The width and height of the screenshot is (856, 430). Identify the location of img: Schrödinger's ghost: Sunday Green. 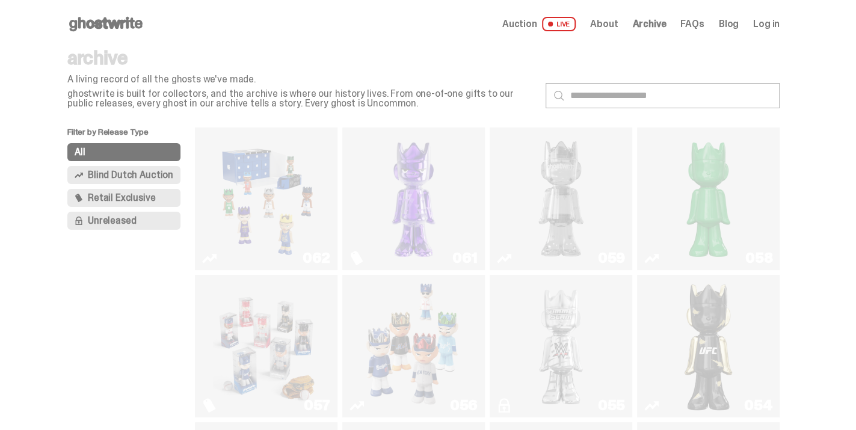
(708, 198).